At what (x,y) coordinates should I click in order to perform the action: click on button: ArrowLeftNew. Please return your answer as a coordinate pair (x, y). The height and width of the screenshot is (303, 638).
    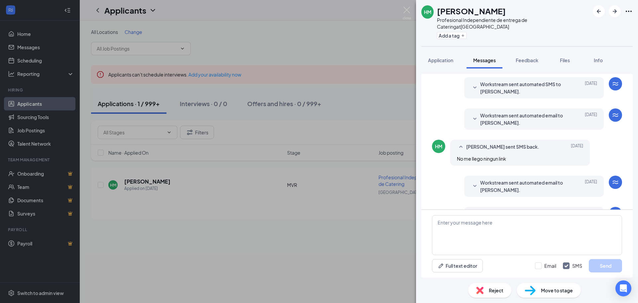
    Looking at the image, I should click on (599, 11).